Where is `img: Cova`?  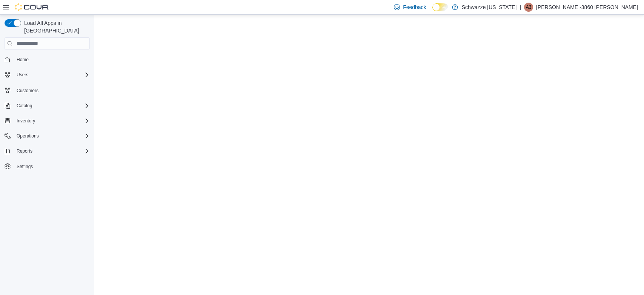
img: Cova is located at coordinates (32, 7).